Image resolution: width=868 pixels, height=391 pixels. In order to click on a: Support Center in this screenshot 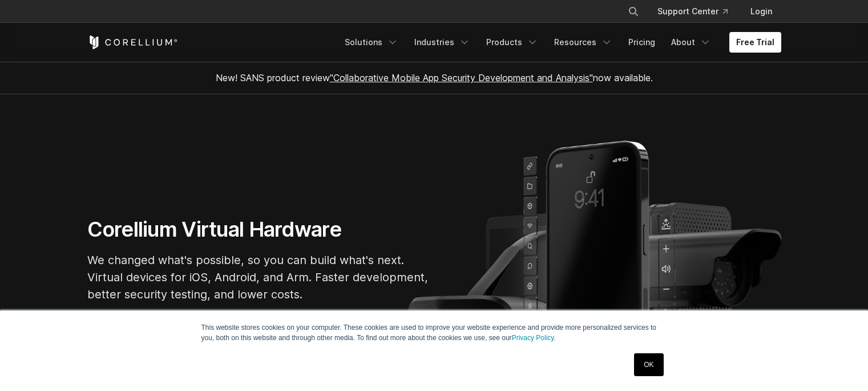, I will do `click(692, 11)`.